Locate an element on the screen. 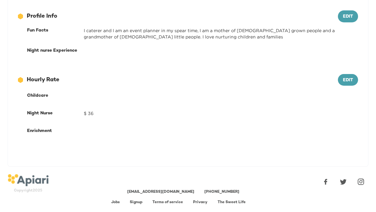 Image resolution: width=376 pixels, height=212 pixels. div: Fun Facts is located at coordinates (55, 31).